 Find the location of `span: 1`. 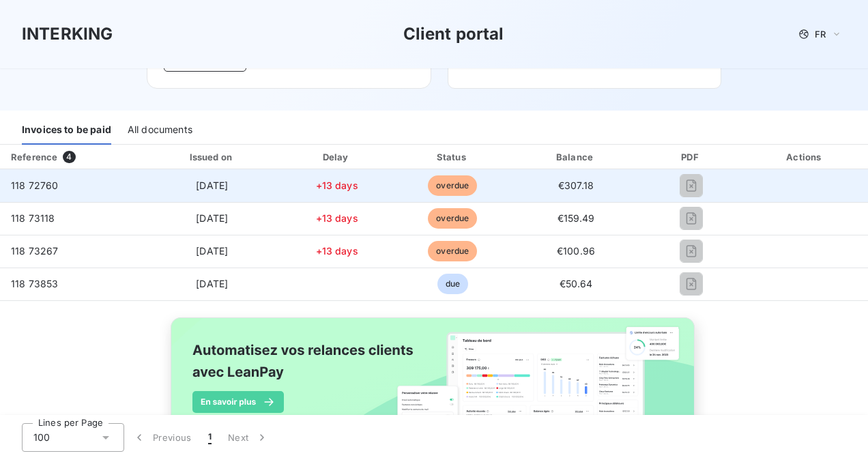

span: 1 is located at coordinates (210, 437).